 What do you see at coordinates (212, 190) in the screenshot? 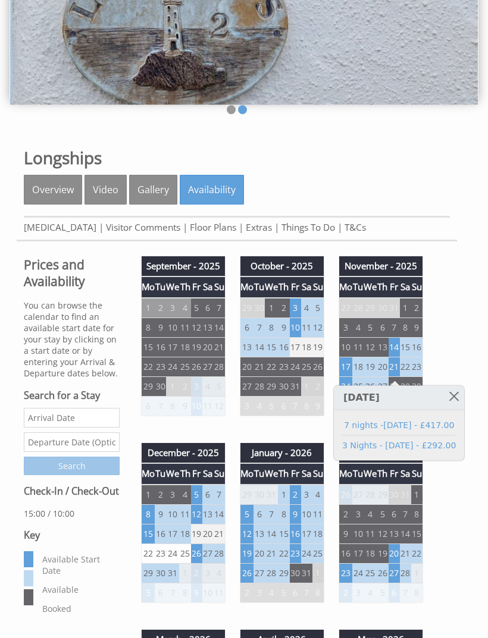
I see `a: Availability` at bounding box center [212, 190].